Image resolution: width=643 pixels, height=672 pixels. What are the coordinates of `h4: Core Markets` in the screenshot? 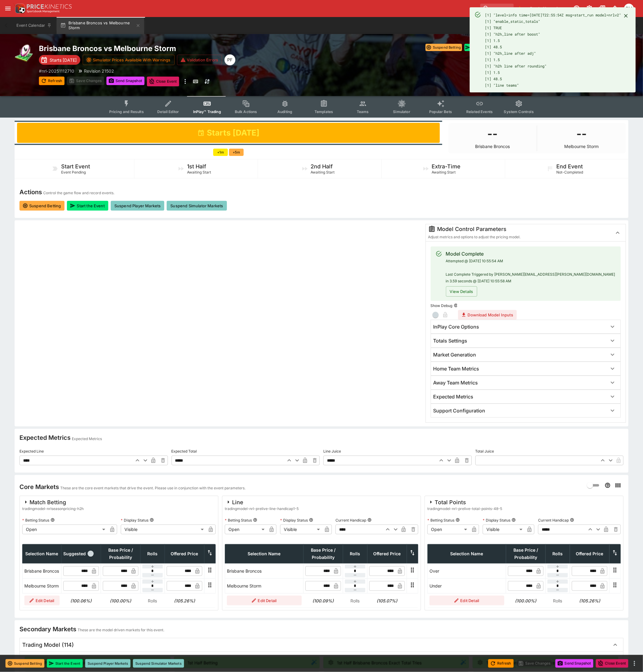 It's located at (39, 487).